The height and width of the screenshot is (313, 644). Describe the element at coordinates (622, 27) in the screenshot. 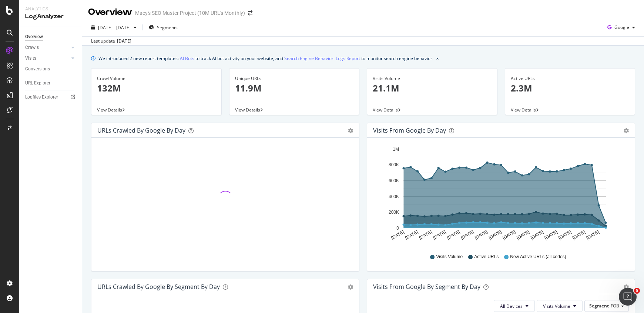

I see `span: Google` at that location.